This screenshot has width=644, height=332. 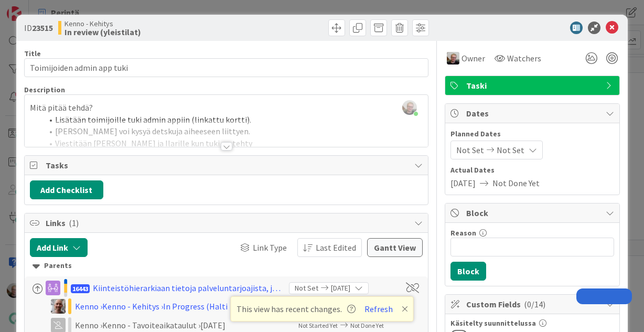 What do you see at coordinates (524, 59) in the screenshot?
I see `span: Watchers` at bounding box center [524, 59].